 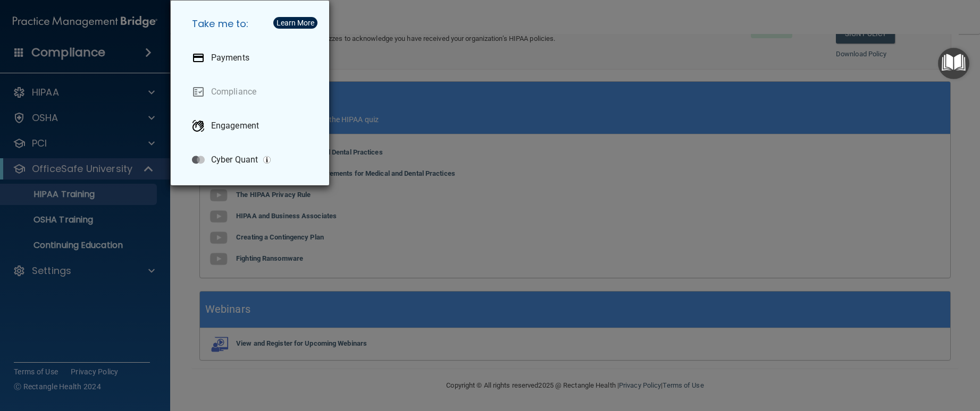 What do you see at coordinates (252, 58) in the screenshot?
I see `a: Payments` at bounding box center [252, 58].